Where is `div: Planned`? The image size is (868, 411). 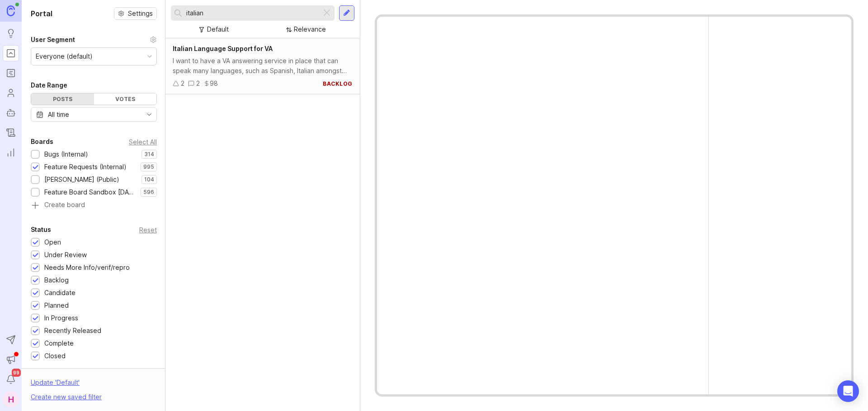
div: Planned is located at coordinates (56, 305).